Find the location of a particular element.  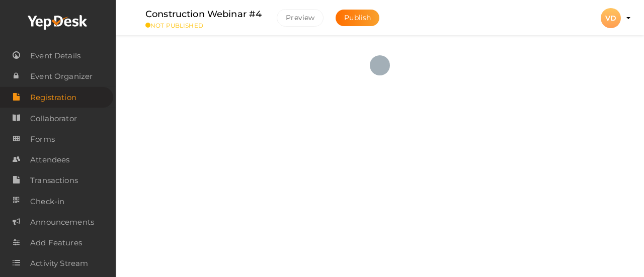

span: Add Features is located at coordinates (56, 243).